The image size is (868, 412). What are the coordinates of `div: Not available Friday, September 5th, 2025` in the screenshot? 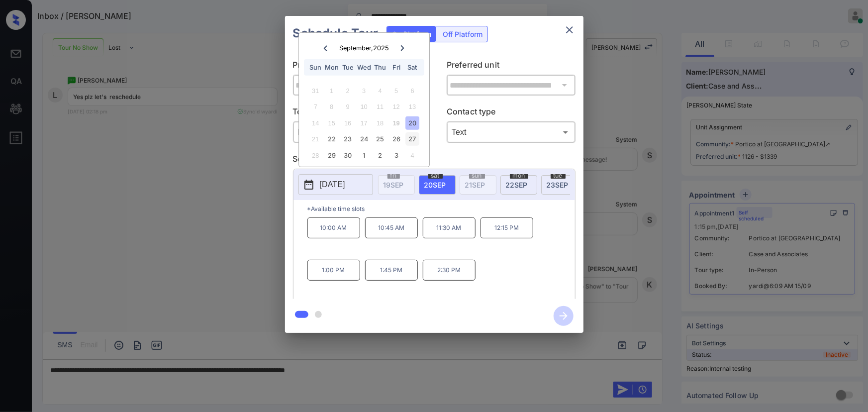 It's located at (396, 91).